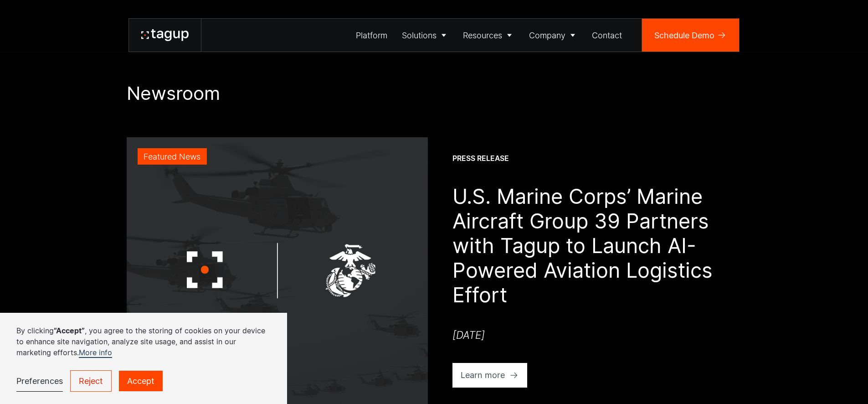 This screenshot has height=404, width=868. What do you see at coordinates (597, 246) in the screenshot?
I see `h1: U.S. Marine Corps’ Marine Aircraft Group 39 Partners with Tagup to Launch AI-Powered Aviation Log...` at bounding box center [597, 246].